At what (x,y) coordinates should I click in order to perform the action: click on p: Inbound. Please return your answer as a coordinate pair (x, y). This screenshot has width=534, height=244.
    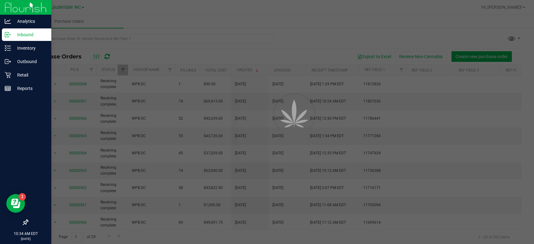
    Looking at the image, I should click on (30, 35).